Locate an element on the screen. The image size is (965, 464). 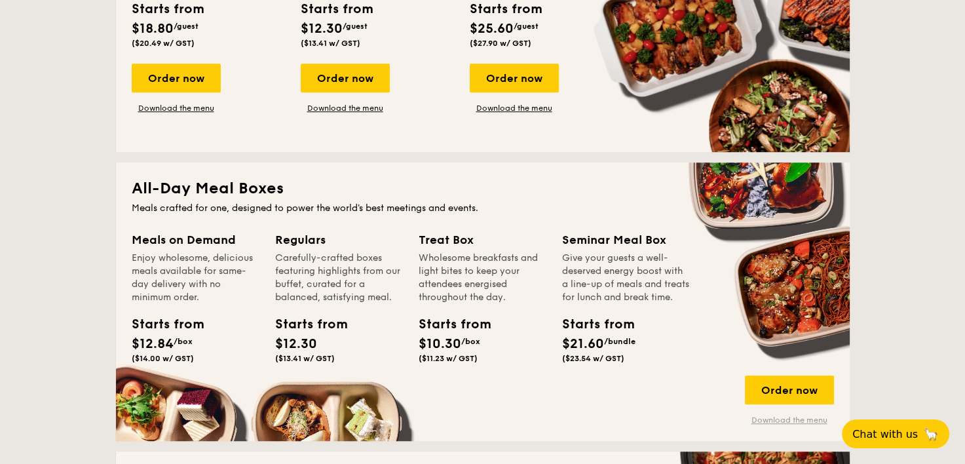
div: Wholesome breakfasts and light bites to keep your attendees energised throughout the day. is located at coordinates (482, 278).